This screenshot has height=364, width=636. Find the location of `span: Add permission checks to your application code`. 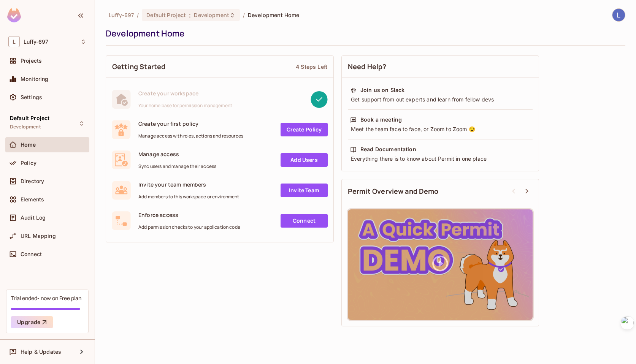

span: Add permission checks to your application code is located at coordinates (189, 227).